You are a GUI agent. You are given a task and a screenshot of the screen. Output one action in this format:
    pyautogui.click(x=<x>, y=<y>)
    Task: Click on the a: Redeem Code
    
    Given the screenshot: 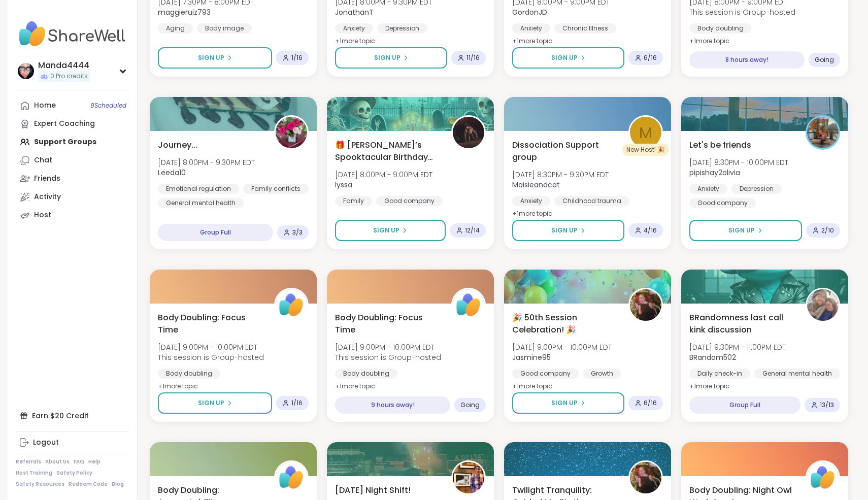 What is the action you would take?
    pyautogui.click(x=88, y=485)
    